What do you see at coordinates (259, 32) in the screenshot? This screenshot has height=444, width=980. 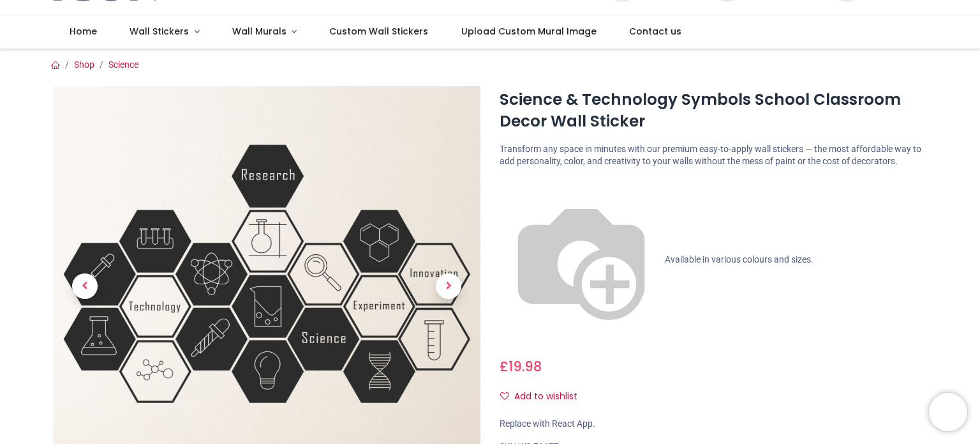 I see `span: Wall Murals` at bounding box center [259, 32].